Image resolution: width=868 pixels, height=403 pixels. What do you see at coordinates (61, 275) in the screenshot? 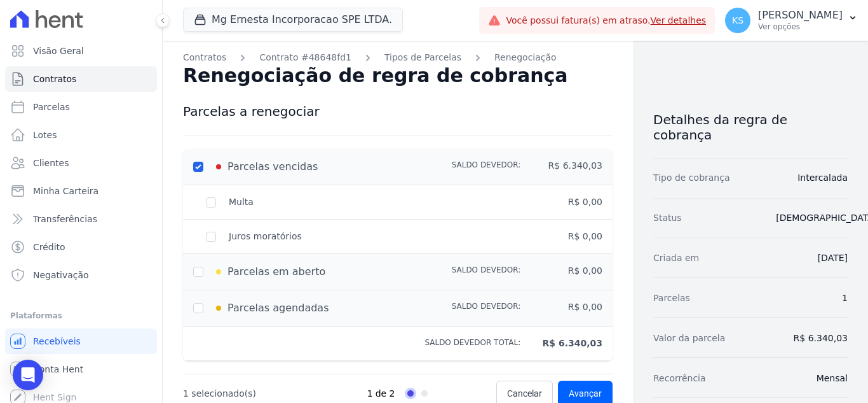
I see `span: Negativação` at bounding box center [61, 275].